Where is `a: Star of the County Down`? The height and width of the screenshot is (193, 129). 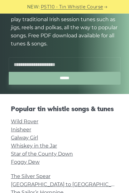
a: Star of the County Down is located at coordinates (42, 153).